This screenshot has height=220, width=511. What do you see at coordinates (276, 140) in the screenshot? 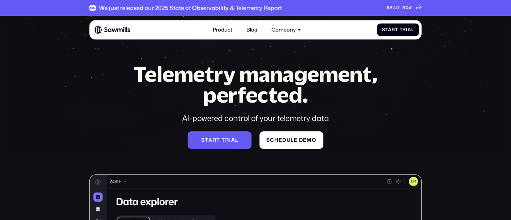
I see `span: h` at bounding box center [276, 140].